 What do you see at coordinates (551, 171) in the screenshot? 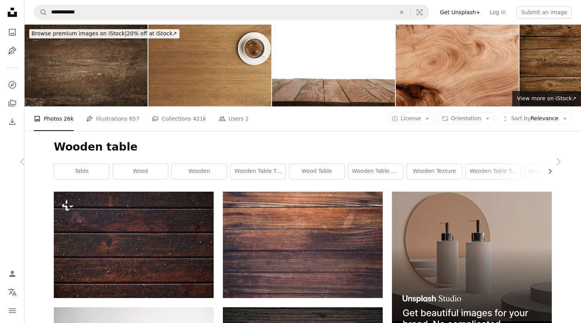
I see `a: wooden background` at bounding box center [551, 171].